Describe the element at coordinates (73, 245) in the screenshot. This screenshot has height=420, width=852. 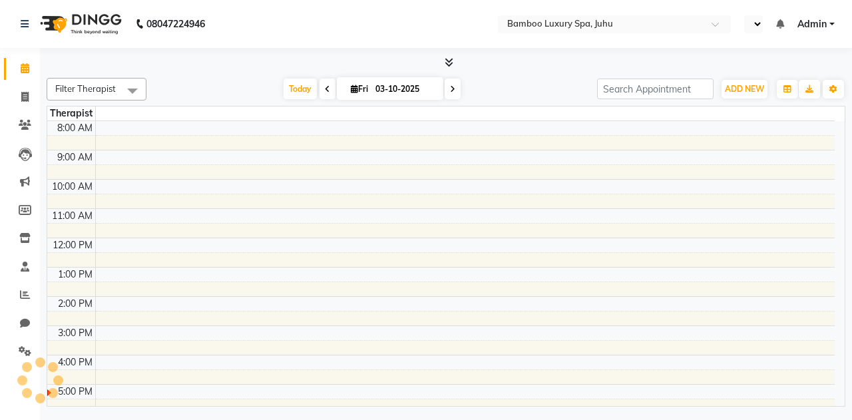
I see `div: 12:00 PM` at that location.